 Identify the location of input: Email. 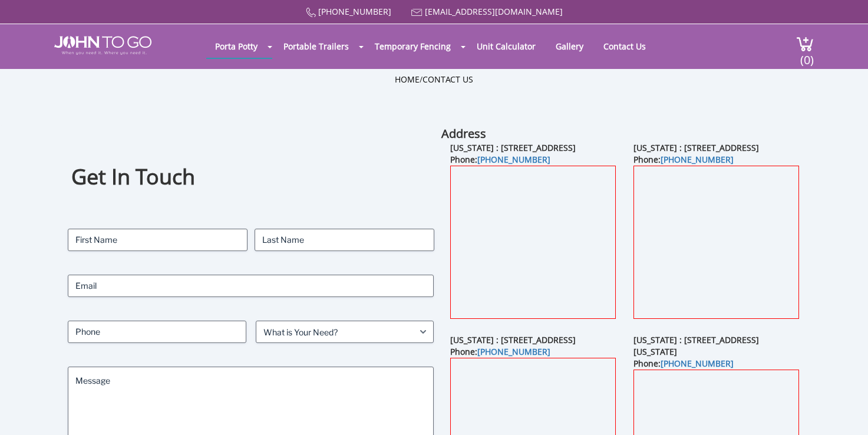
(251, 286).